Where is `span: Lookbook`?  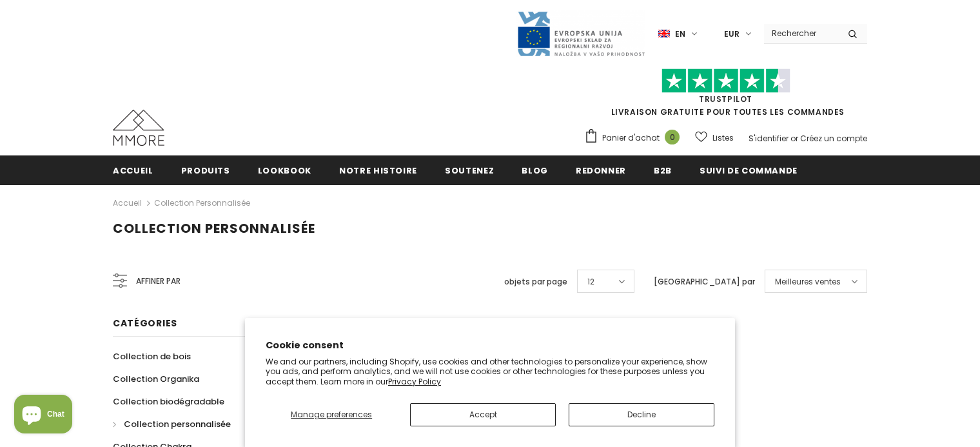 span: Lookbook is located at coordinates (285, 170).